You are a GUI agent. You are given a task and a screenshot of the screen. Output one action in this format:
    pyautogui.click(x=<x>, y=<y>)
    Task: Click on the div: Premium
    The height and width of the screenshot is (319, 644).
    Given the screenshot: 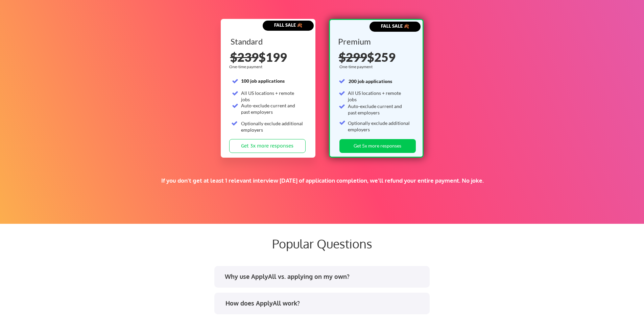 What is the action you would take?
    pyautogui.click(x=375, y=41)
    